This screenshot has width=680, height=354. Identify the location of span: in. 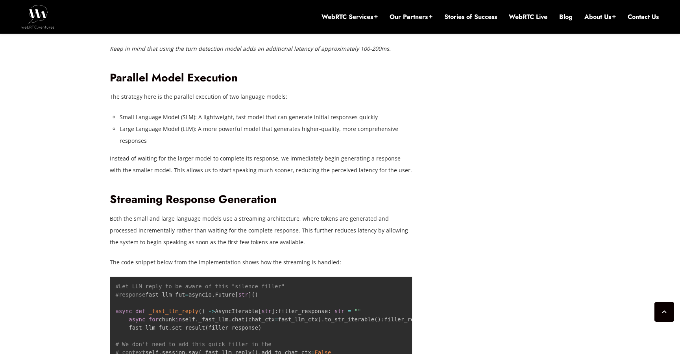
(178, 319).